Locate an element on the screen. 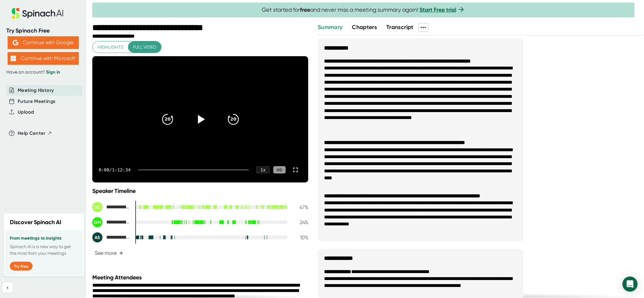  span: Upload is located at coordinates (25, 112).